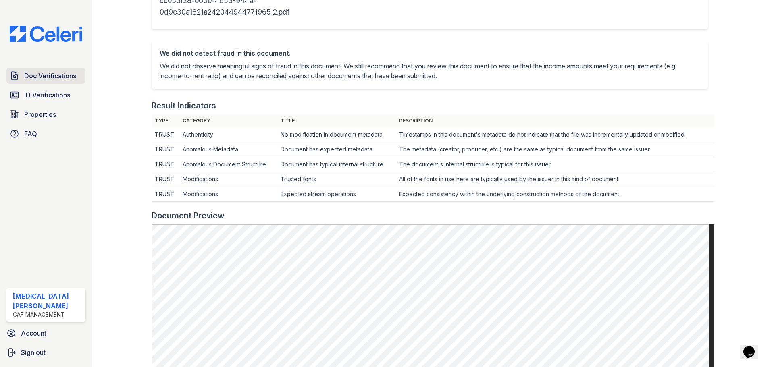 The height and width of the screenshot is (367, 774). Describe the element at coordinates (31, 134) in the screenshot. I see `span: FAQ` at that location.